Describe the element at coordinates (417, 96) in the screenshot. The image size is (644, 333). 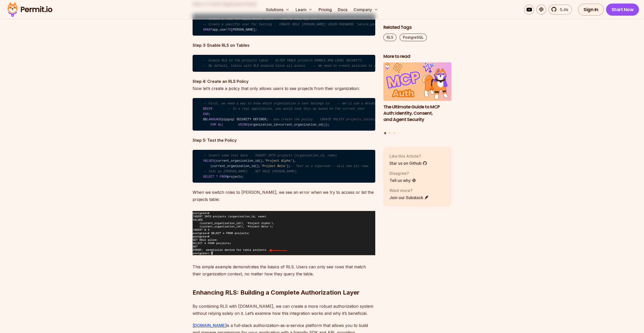
I see `a: The Ultimate Guide to MCP Auth: Identity, Consent, and Agent SecurityThe Ultimate Guide to MCP Au...` at that location.